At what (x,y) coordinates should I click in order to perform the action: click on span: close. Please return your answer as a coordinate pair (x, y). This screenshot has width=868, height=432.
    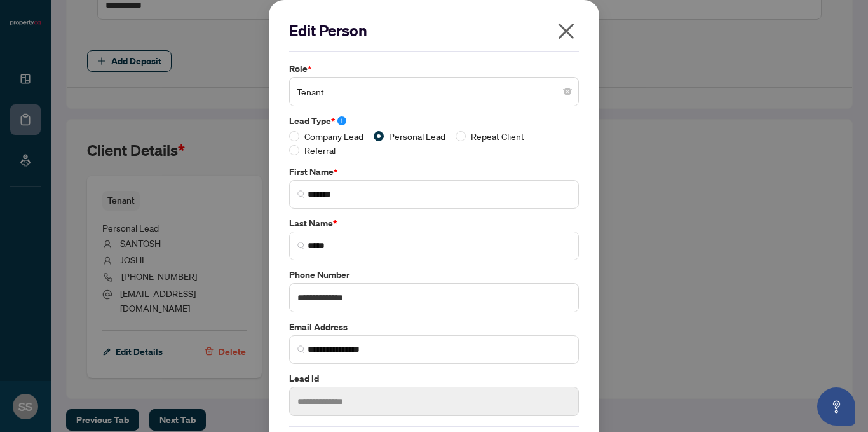
    Looking at the image, I should click on (566, 31).